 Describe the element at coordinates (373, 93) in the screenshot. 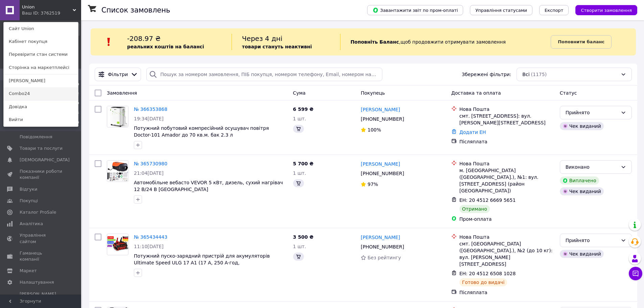

I see `span: Покупець` at that location.